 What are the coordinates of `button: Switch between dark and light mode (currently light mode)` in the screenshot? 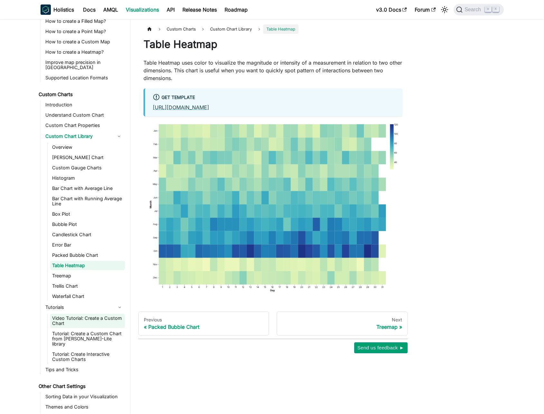 It's located at (444, 10).